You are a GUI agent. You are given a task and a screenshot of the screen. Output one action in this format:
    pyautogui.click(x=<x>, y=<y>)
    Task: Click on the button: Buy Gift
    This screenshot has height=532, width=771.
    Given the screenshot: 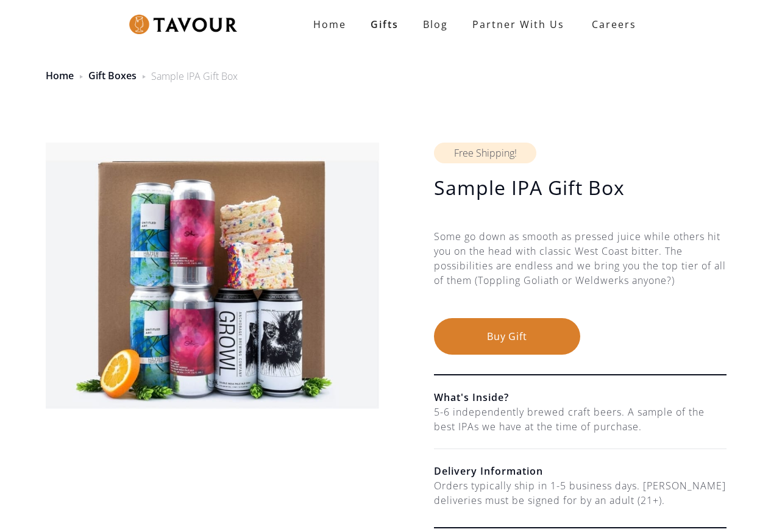 What is the action you would take?
    pyautogui.click(x=508, y=336)
    